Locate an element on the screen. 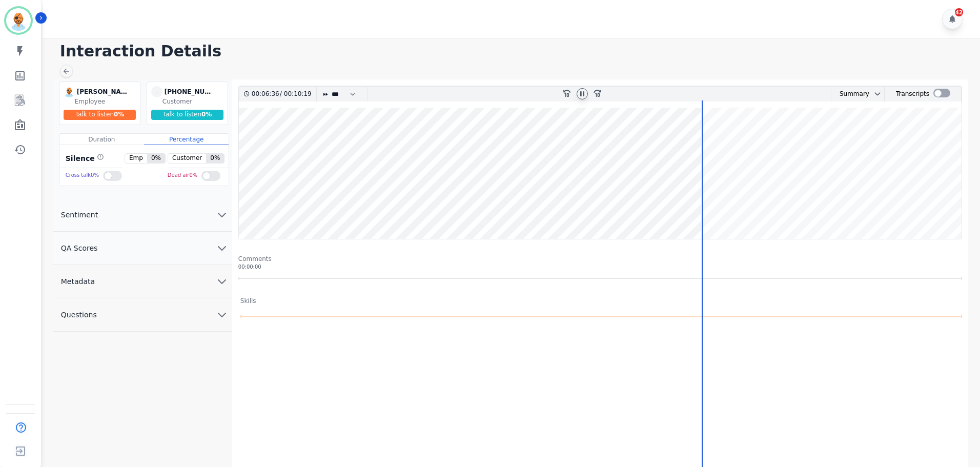 The height and width of the screenshot is (467, 980). span: Emp is located at coordinates (136, 158).